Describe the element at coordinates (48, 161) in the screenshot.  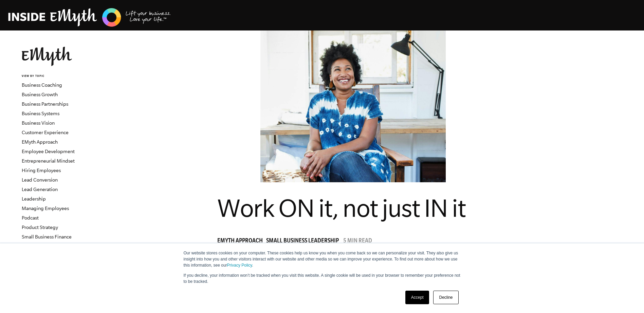
I see `a: Entrepreneurial Mindset` at that location.